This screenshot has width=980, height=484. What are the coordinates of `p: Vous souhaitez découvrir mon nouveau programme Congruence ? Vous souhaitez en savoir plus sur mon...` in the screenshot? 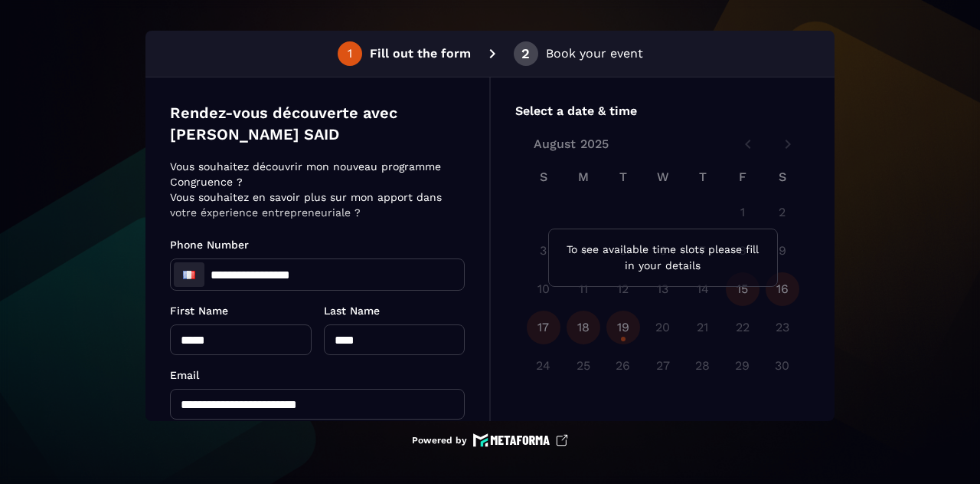 It's located at (314, 189).